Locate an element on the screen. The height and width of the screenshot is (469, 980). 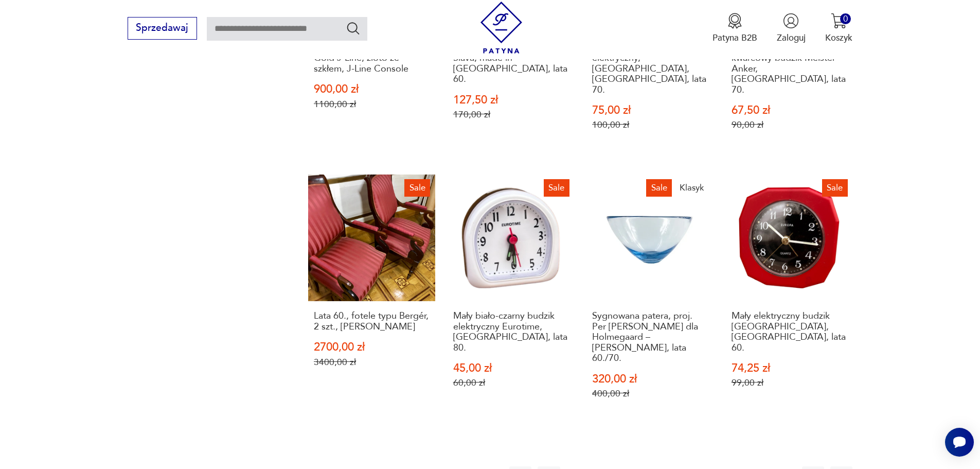
a: SaleKlasykSygnowana patera, proj. Per Lütken dla Holmegaard – Dania, lata 60./70.Sygnowana patera... is located at coordinates (650, 299).